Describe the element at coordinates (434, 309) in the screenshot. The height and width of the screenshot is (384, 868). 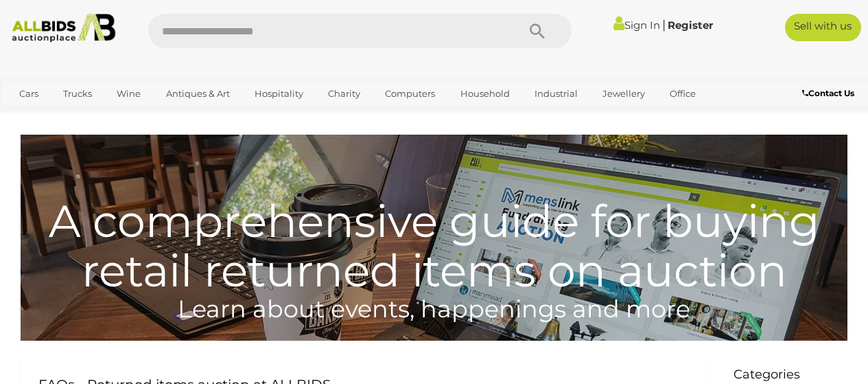
I see `h4: Learn about events, happenings and more` at that location.